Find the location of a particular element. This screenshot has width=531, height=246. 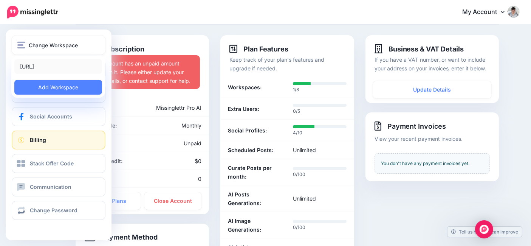

a: Stack Offer Code is located at coordinates (59, 163).